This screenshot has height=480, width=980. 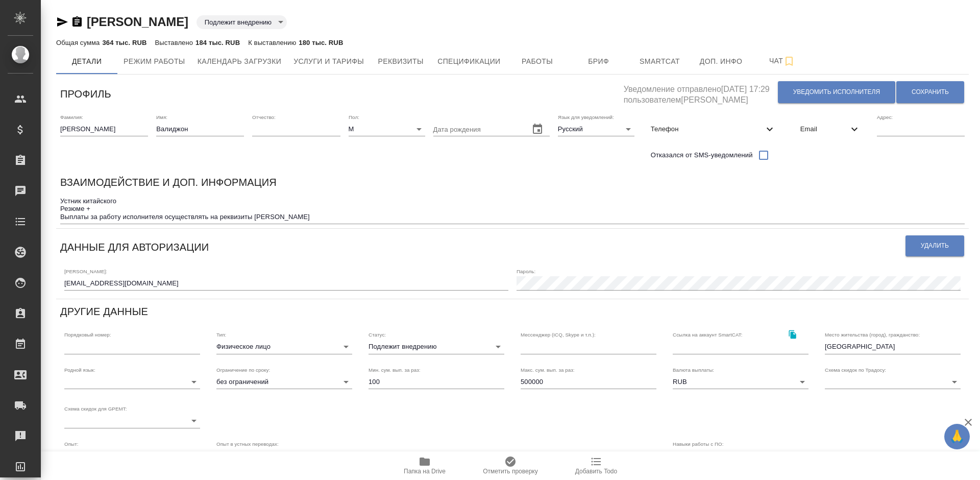 What do you see at coordinates (176, 42) in the screenshot?
I see `p: Выставлено` at bounding box center [176, 42].